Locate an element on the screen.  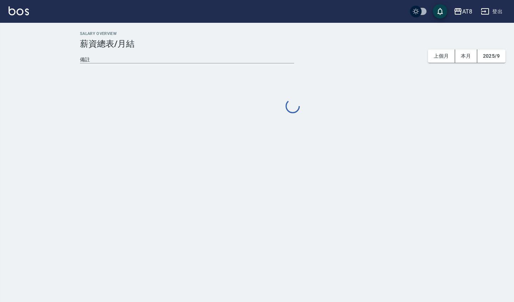
img: Logo is located at coordinates (19, 11).